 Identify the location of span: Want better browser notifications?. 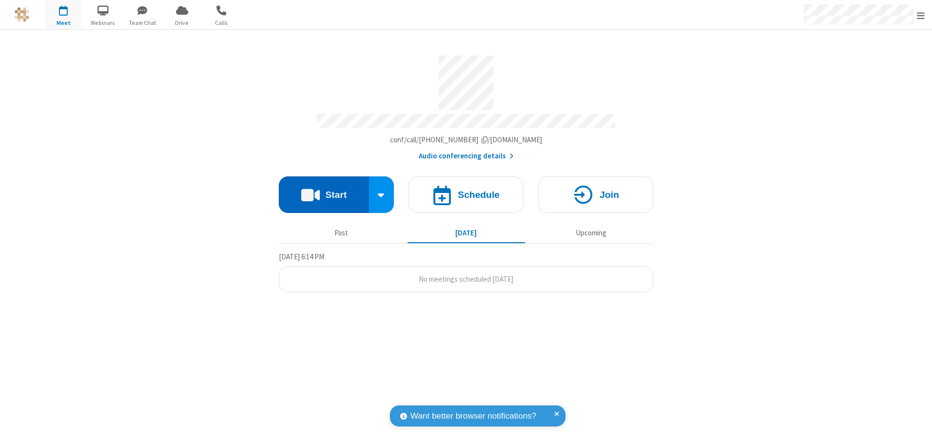
(473, 416).